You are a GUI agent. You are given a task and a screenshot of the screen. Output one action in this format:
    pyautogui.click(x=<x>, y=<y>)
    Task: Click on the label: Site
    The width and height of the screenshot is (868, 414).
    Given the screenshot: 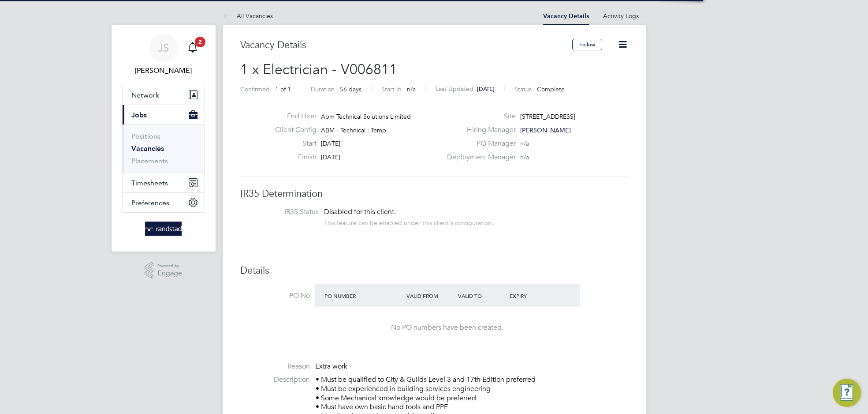 What is the action you would take?
    pyautogui.click(x=478, y=116)
    